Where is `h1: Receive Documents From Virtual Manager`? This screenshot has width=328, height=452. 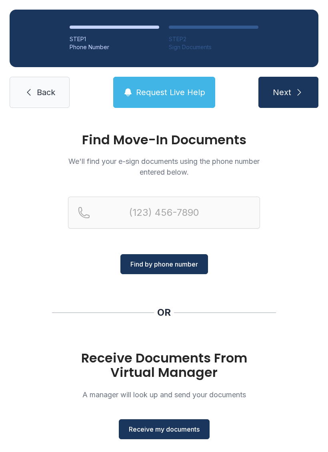
h1: Receive Documents From Virtual Manager is located at coordinates (164, 365).